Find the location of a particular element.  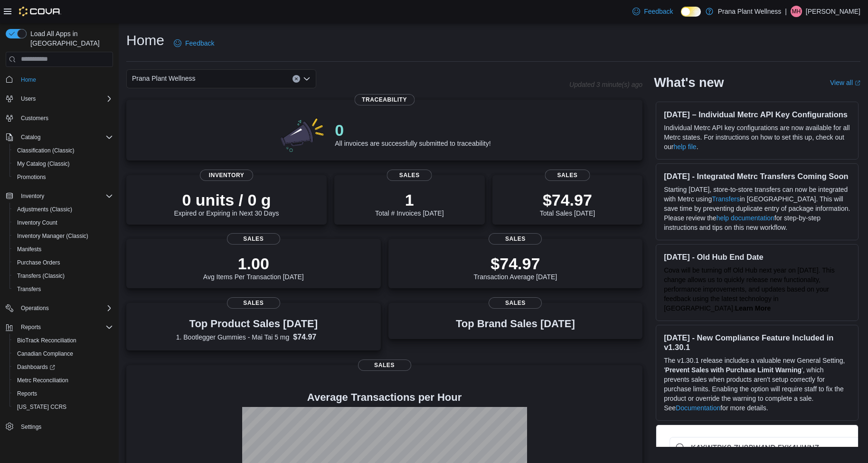

a: Promotions is located at coordinates (31, 177).